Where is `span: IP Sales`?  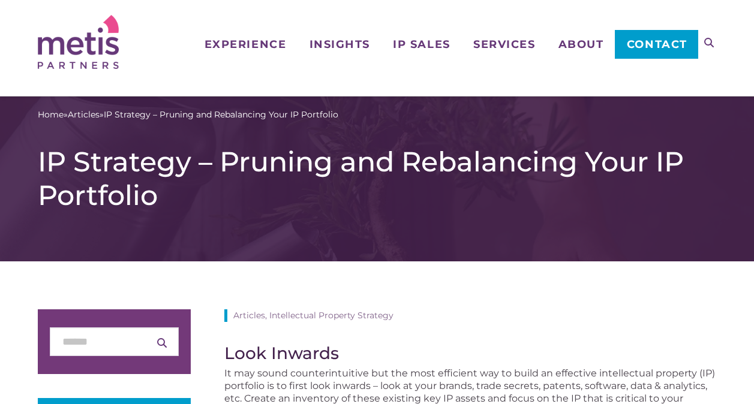
span: IP Sales is located at coordinates (421, 44).